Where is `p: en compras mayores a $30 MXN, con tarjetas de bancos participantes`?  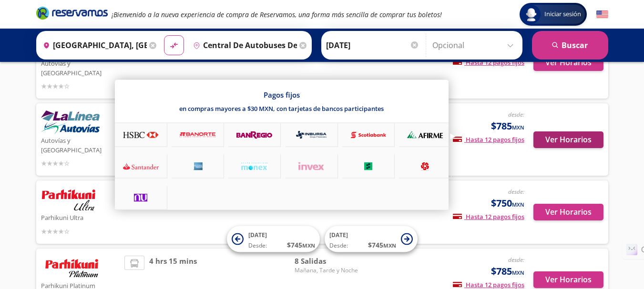
p: en compras mayores a $30 MXN, con tarjetas de bancos participantes is located at coordinates (281, 109).